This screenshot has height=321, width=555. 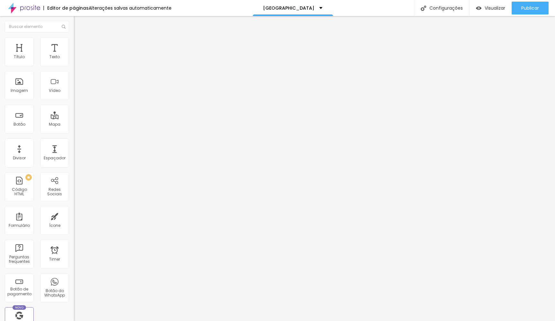 I want to click on div: Timer, so click(x=55, y=259).